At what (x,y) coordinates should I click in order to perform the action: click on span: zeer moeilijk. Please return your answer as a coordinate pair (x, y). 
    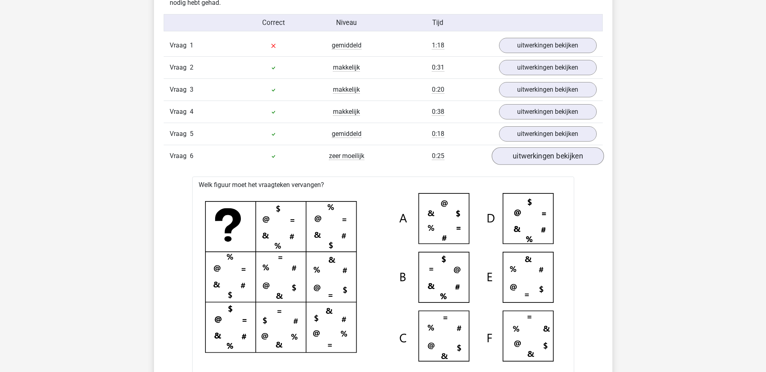
    Looking at the image, I should click on (347, 156).